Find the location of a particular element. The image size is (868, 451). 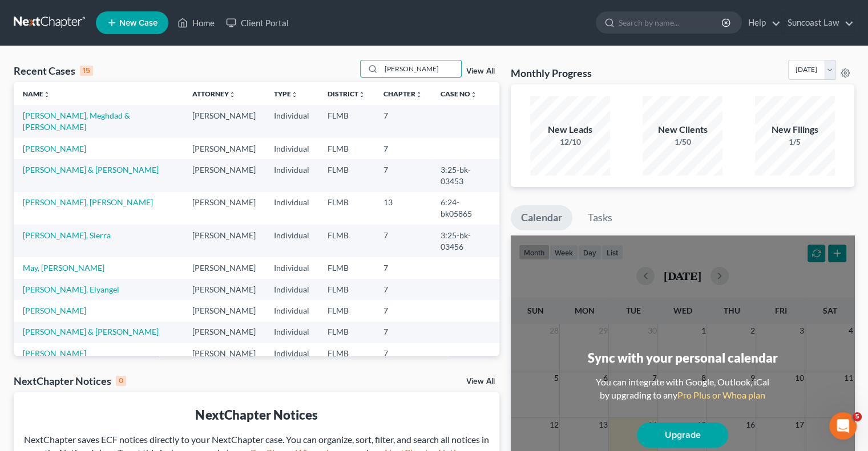

td: 6:24-bk05865 is located at coordinates (465, 208).